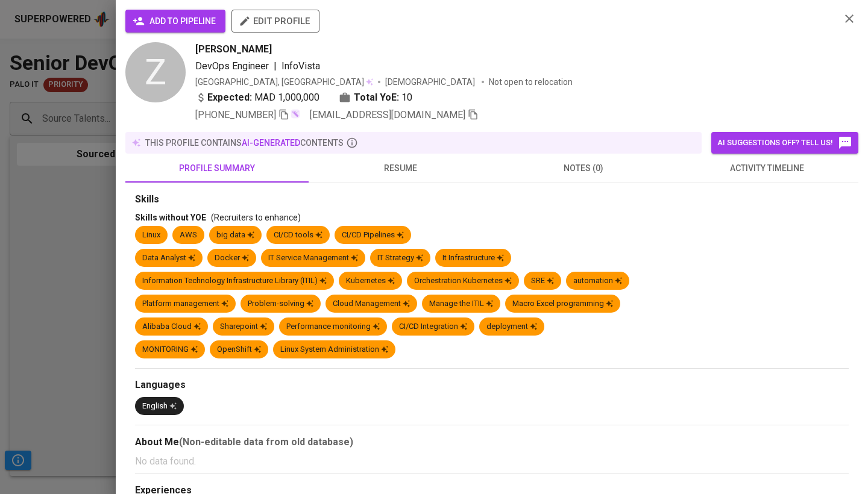  What do you see at coordinates (543, 281) in the screenshot?
I see `div: SRE` at bounding box center [543, 281].